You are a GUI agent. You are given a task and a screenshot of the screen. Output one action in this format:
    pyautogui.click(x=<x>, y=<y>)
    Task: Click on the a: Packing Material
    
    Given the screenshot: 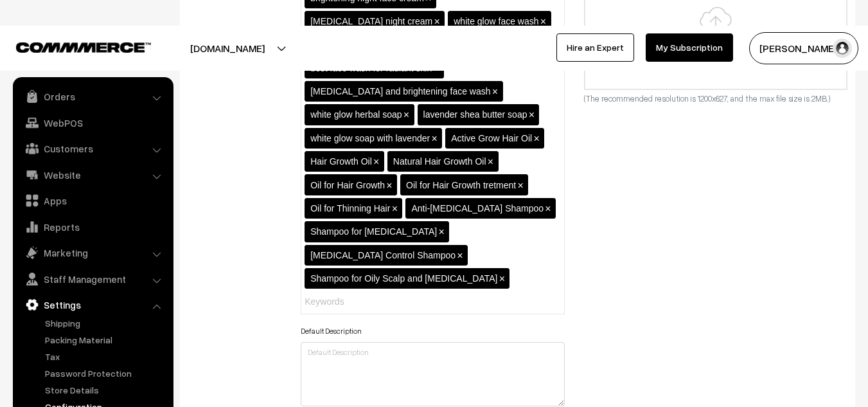 What is the action you would take?
    pyautogui.click(x=105, y=340)
    